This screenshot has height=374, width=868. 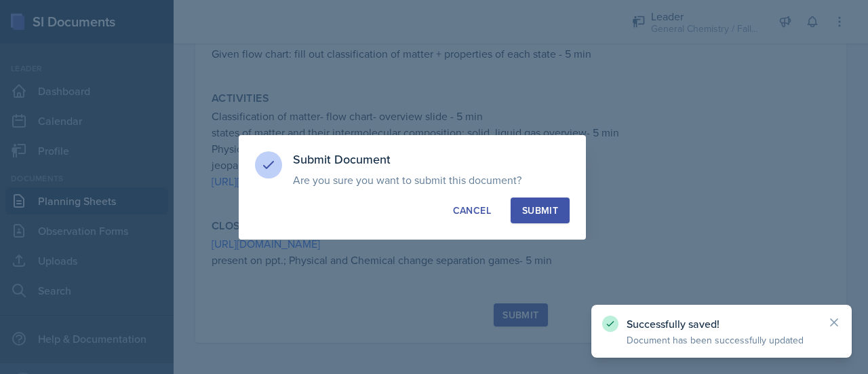 What do you see at coordinates (472, 210) in the screenshot?
I see `div: Cancel` at bounding box center [472, 210].